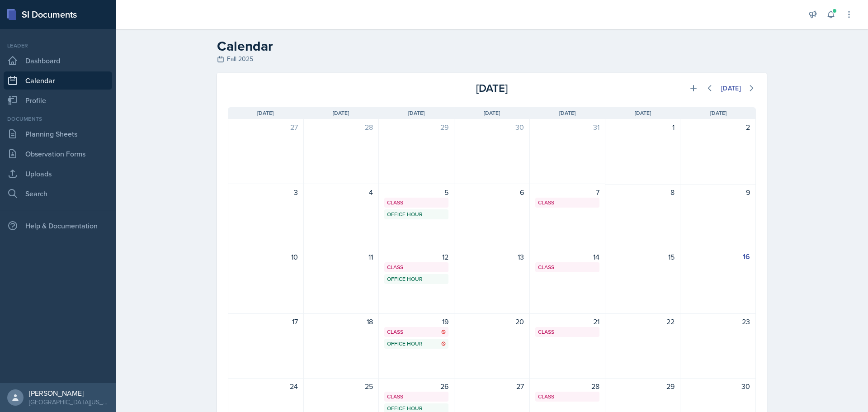  What do you see at coordinates (57, 60) in the screenshot?
I see `a: Dashboard` at bounding box center [57, 60].